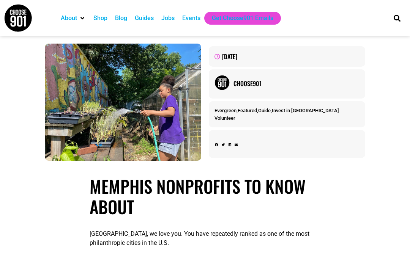 The image size is (410, 268). I want to click on a: Blog, so click(121, 18).